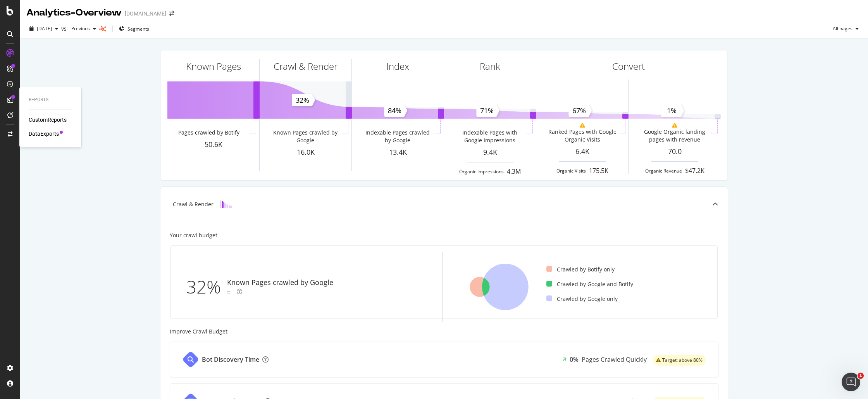 The image size is (868, 399). What do you see at coordinates (490, 66) in the screenshot?
I see `div: Rank` at bounding box center [490, 66].